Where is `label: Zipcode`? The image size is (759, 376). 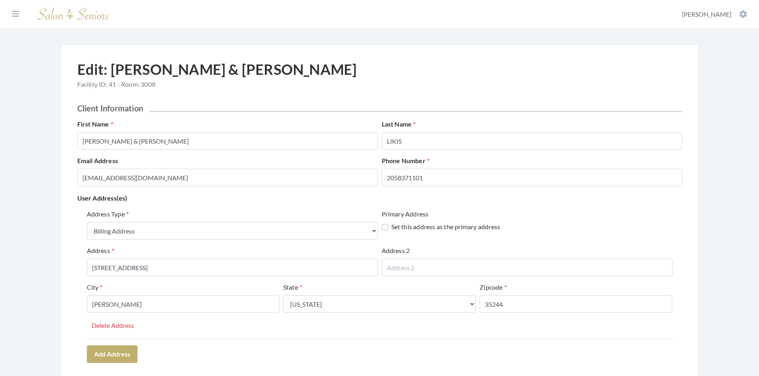 label: Zipcode is located at coordinates (493, 287).